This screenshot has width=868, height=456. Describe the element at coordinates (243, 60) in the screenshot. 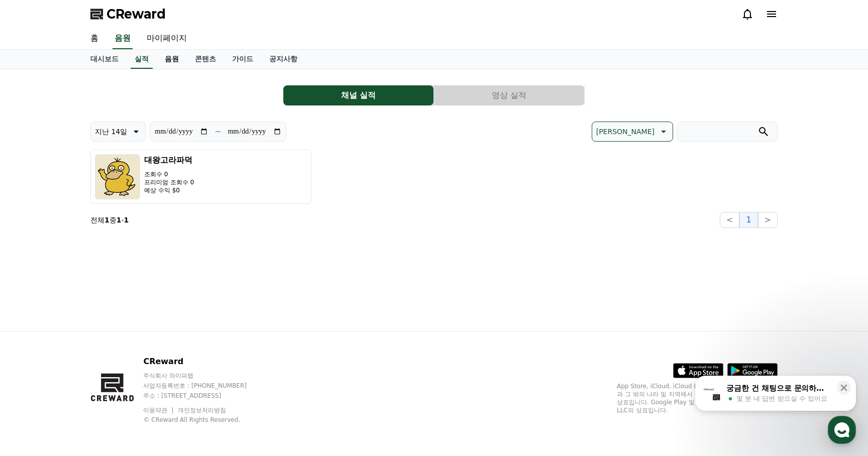

I see `a: 가이드` at that location.